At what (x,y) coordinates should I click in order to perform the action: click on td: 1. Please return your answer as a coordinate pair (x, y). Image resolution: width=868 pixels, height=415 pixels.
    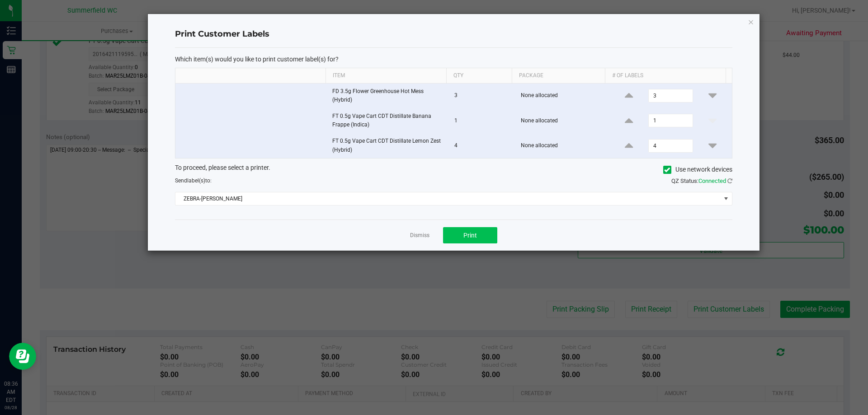
    Looking at the image, I should click on (482, 121).